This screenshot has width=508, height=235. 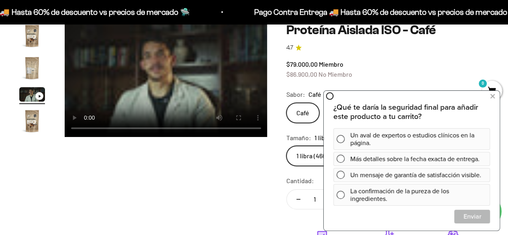 What do you see at coordinates (148, 126) in the screenshot?
I see `button: Enviar` at bounding box center [148, 126].